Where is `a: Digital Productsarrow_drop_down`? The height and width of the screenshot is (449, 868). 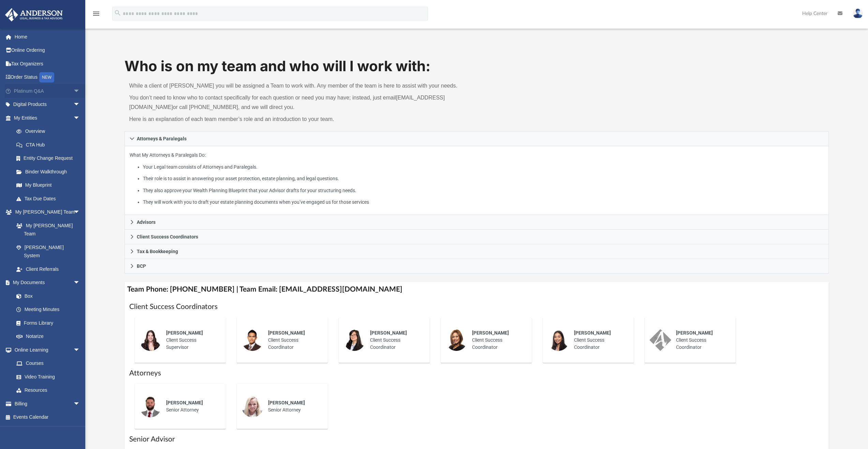
a: Digital Productsarrow_drop_down is located at coordinates (48, 104).